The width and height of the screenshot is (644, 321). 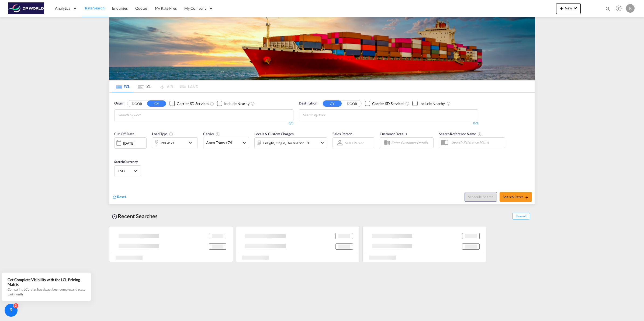 What do you see at coordinates (521, 216) in the screenshot?
I see `span: Show All` at bounding box center [521, 216].